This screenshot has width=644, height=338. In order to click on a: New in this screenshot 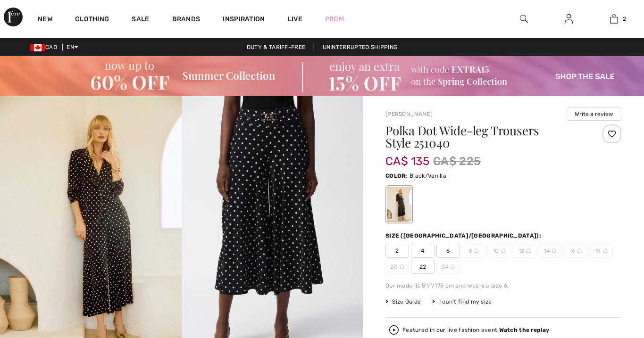, I will do `click(45, 20)`.